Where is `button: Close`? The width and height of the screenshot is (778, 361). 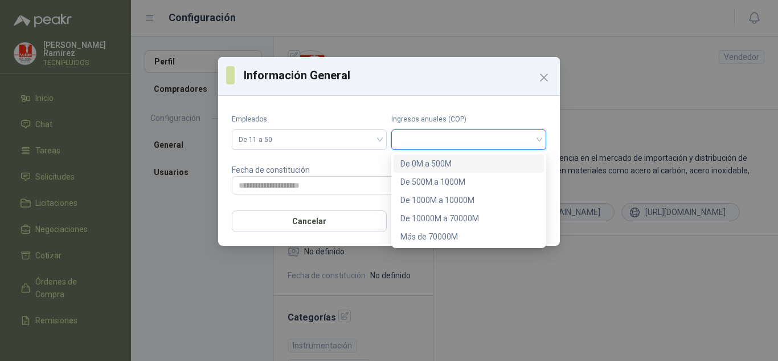 button: Close is located at coordinates (544, 78).